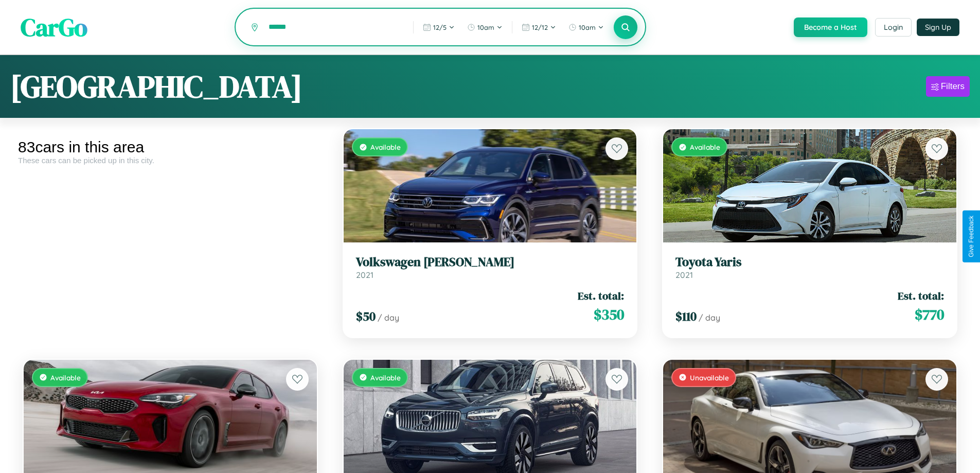  What do you see at coordinates (810, 267) in the screenshot?
I see `a: Toyota Yaris2021` at bounding box center [810, 267].